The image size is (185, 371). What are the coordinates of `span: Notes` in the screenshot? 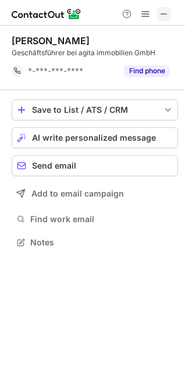 It's located at (102, 243).